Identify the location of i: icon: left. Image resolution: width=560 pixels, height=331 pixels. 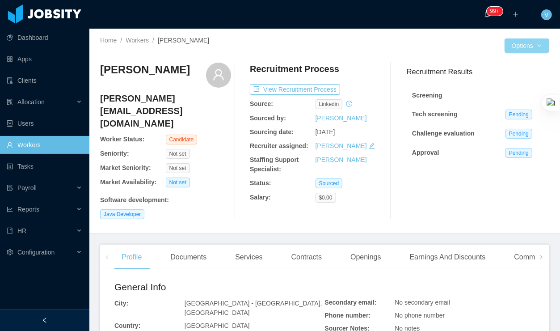
(107, 257).